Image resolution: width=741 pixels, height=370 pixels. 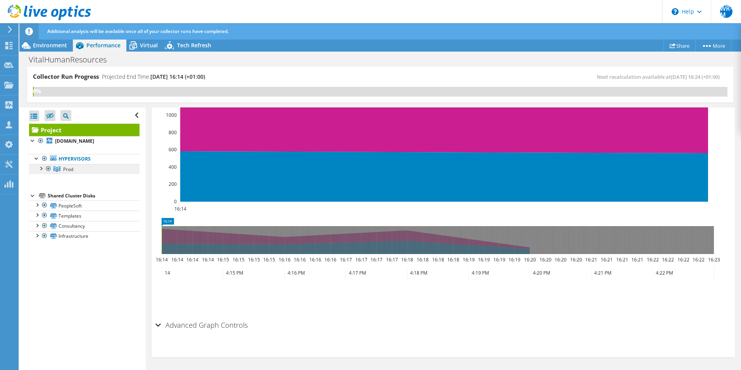 What do you see at coordinates (173, 149) in the screenshot?
I see `text: 600` at bounding box center [173, 149].